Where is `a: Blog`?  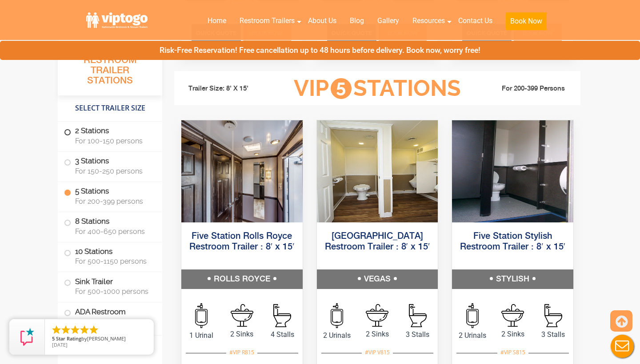
a: Blog is located at coordinates (357, 21).